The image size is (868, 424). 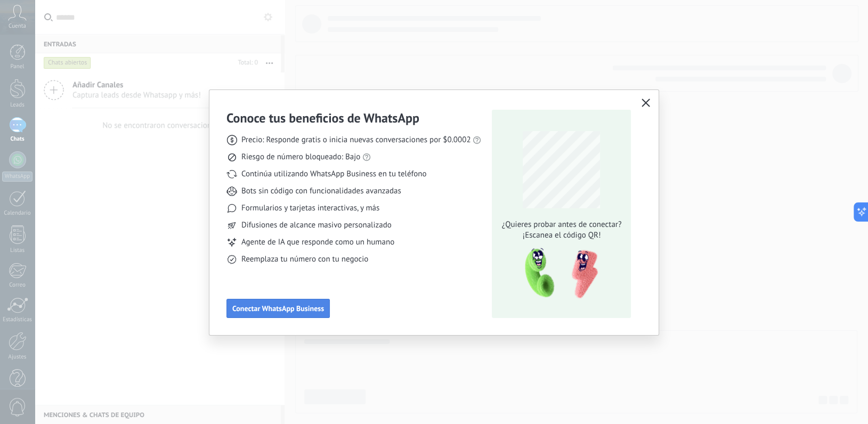 I want to click on span: Conectar WhatsApp Business, so click(x=278, y=308).